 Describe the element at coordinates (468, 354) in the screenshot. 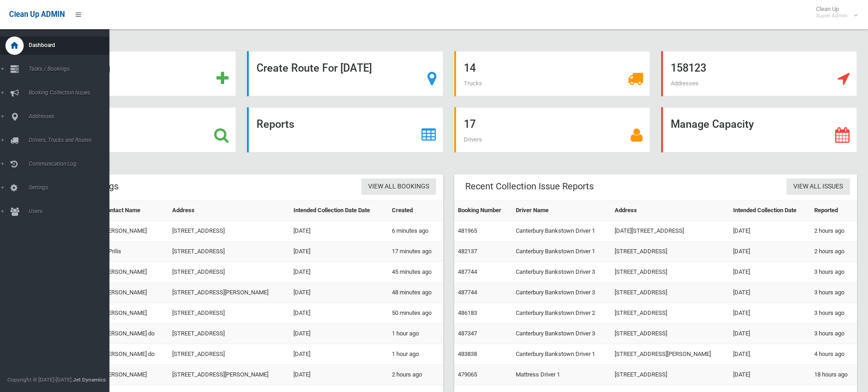

I see `a: 483838` at that location.